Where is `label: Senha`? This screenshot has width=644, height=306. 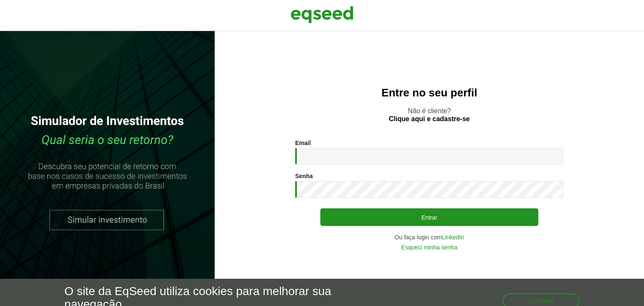
label: Senha is located at coordinates (304, 176).